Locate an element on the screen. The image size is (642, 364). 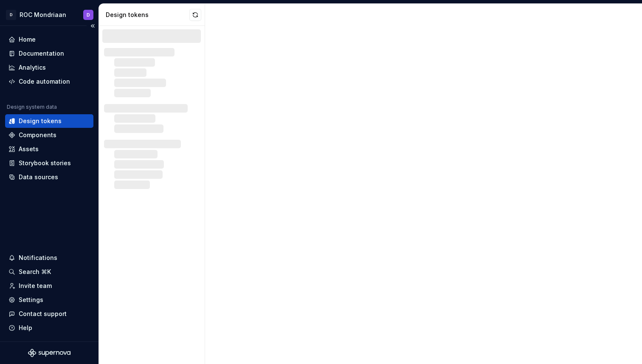
a: Supernova Logo is located at coordinates (49, 353).